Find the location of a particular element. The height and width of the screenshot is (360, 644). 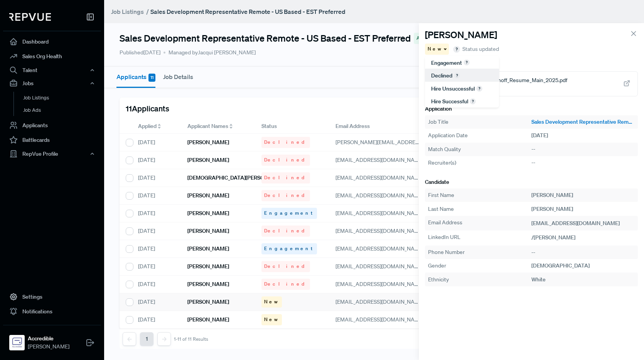

span: Status updated is located at coordinates (480, 49).